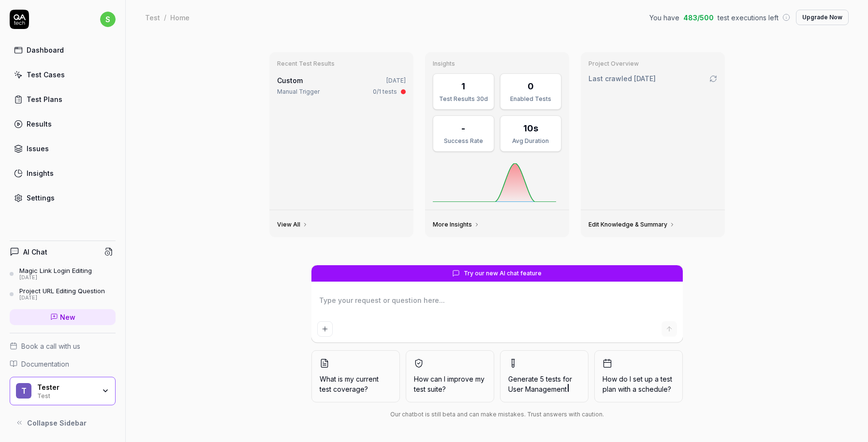 Image resolution: width=868 pixels, height=442 pixels. Describe the element at coordinates (449, 376) in the screenshot. I see `button: How can I improve my test suite?` at that location.